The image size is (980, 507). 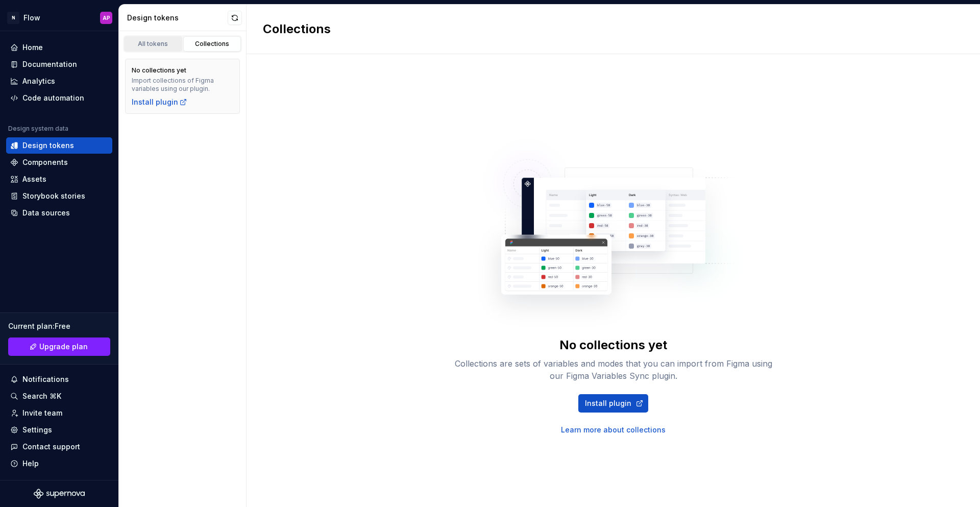 I want to click on div: All tokens, so click(x=153, y=44).